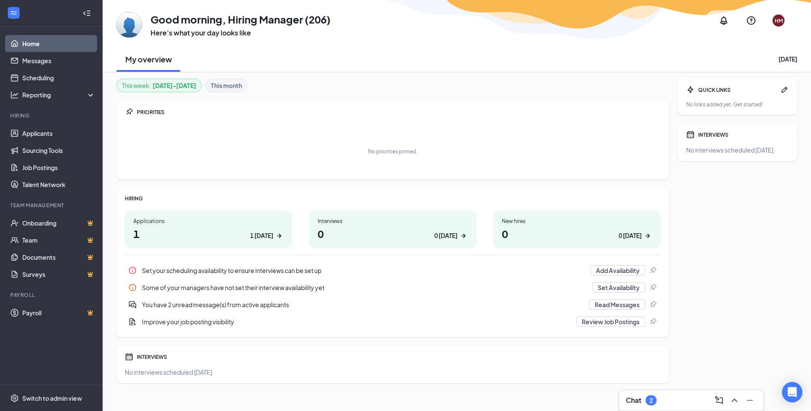 This screenshot has width=811, height=411. Describe the element at coordinates (59, 185) in the screenshot. I see `a: Talent Network` at that location.